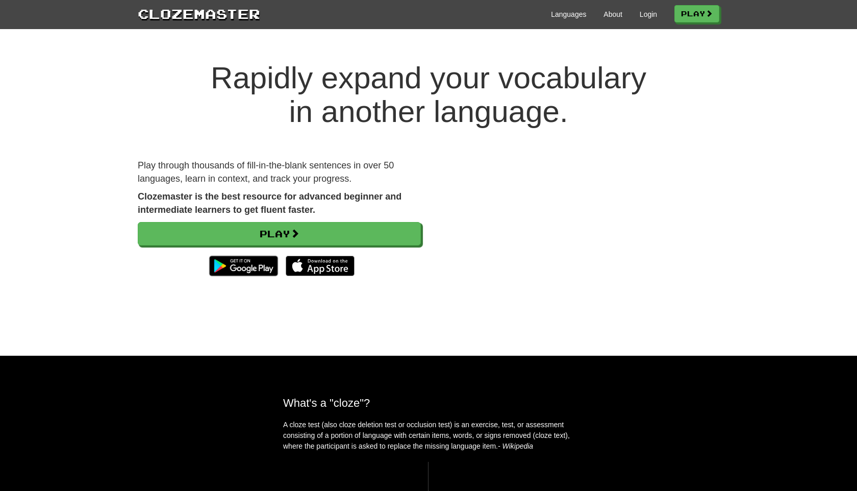 The width and height of the screenshot is (857, 491). What do you see at coordinates (648, 14) in the screenshot?
I see `a: Login` at bounding box center [648, 14].